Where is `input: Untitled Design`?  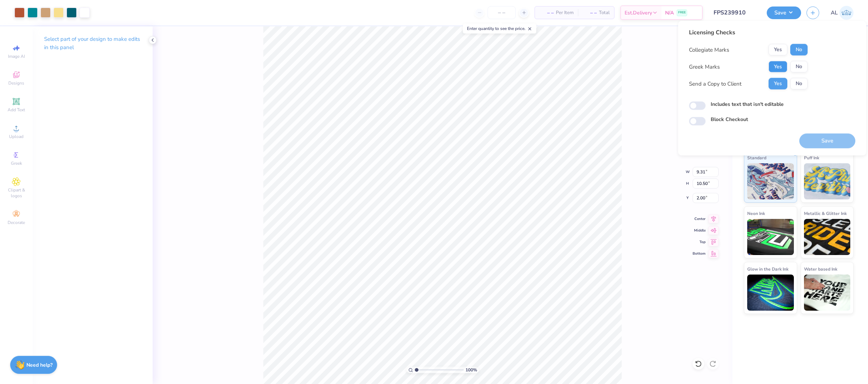
input: Untitled Design is located at coordinates (734, 12).